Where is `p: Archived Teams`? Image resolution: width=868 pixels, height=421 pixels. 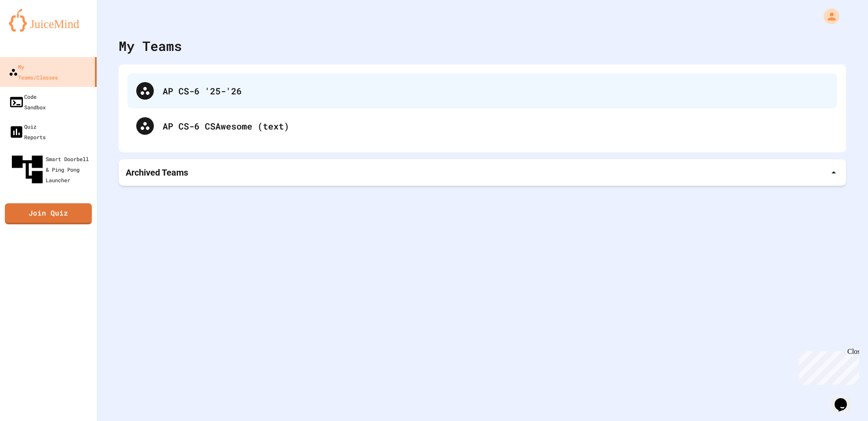
p: Archived Teams is located at coordinates (157, 173).